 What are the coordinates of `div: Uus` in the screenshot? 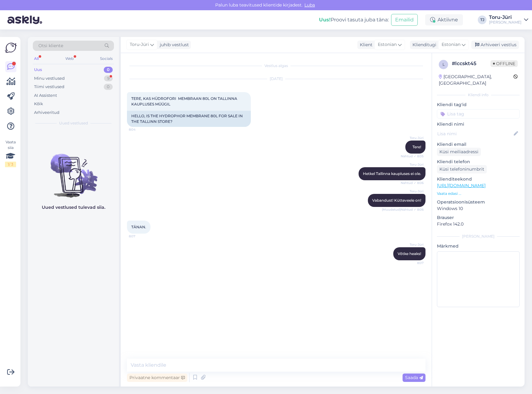 It's located at (38, 70).